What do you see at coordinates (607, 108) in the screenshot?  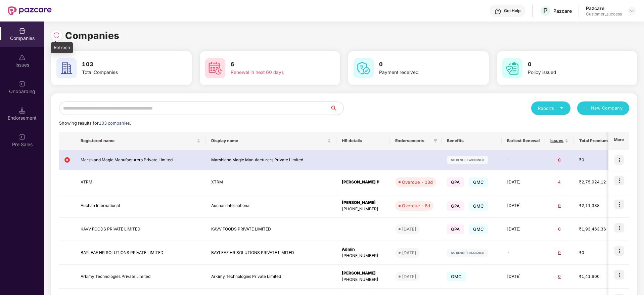 I see `span: New Company` at bounding box center [607, 108].